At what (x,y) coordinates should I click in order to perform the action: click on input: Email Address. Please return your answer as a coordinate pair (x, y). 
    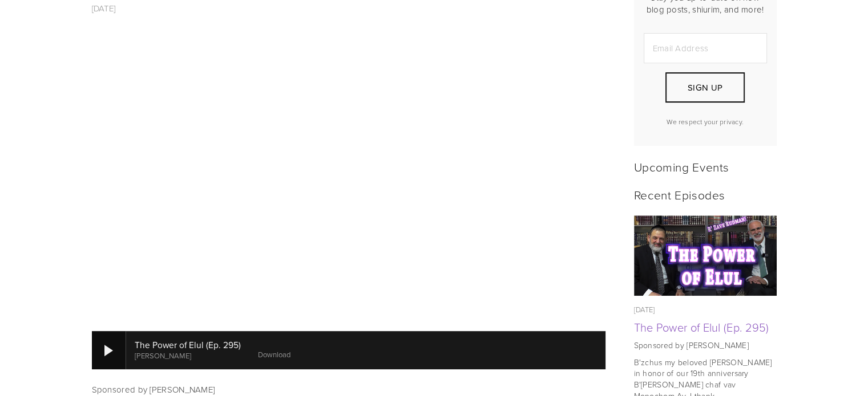
    Looking at the image, I should click on (705, 48).